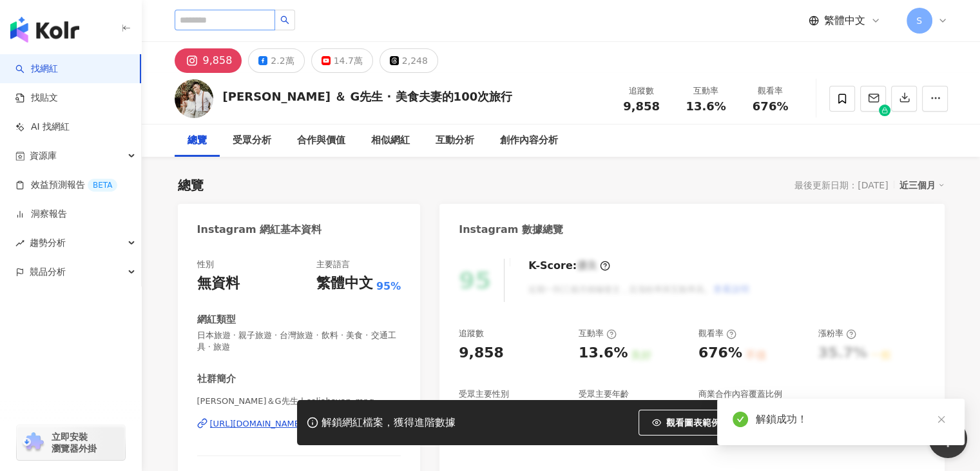 The image size is (980, 471). What do you see at coordinates (216, 378) in the screenshot?
I see `div: 社群簡介` at bounding box center [216, 378].